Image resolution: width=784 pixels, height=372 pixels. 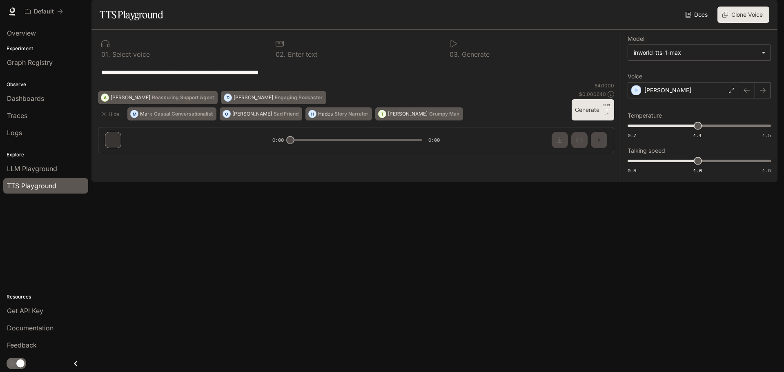 I want to click on p: Voice, so click(x=635, y=76).